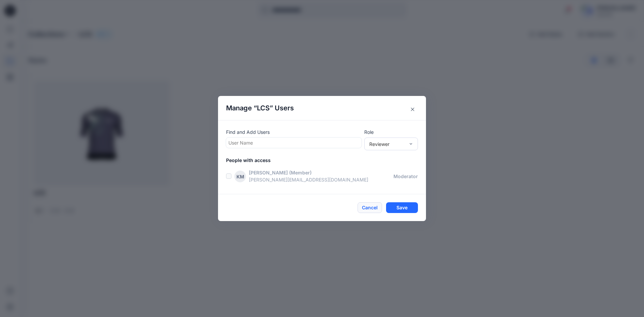 The width and height of the screenshot is (644, 317). What do you see at coordinates (300, 173) in the screenshot?
I see `p: (Member)` at bounding box center [300, 173].